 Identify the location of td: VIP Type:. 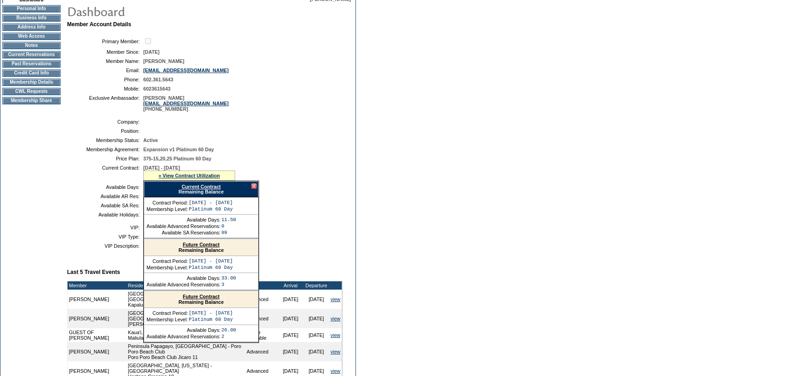
(105, 236).